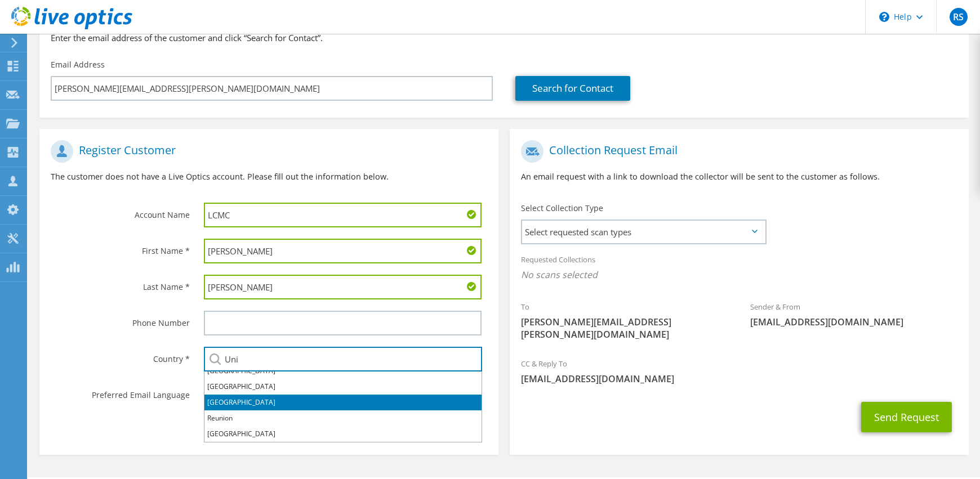 This screenshot has width=980, height=479. I want to click on p: An email request with a link to download the collector will be sent to the customer as follows., so click(738, 177).